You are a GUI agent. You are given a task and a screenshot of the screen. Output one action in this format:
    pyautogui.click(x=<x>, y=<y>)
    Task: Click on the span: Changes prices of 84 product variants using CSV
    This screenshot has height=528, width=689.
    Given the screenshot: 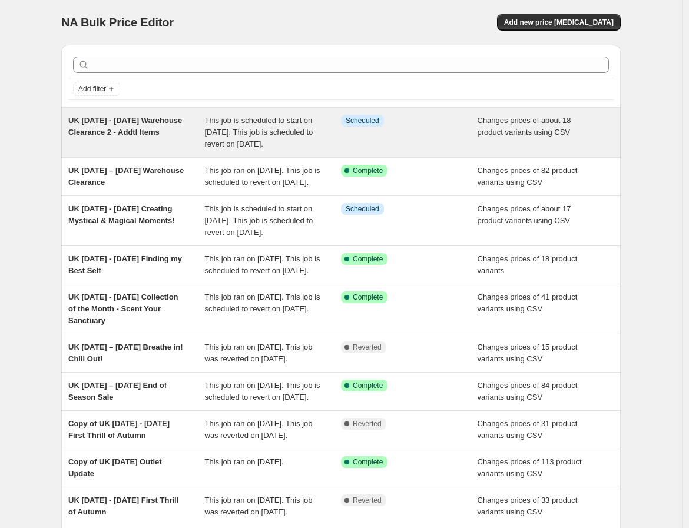 What is the action you would take?
    pyautogui.click(x=528, y=391)
    